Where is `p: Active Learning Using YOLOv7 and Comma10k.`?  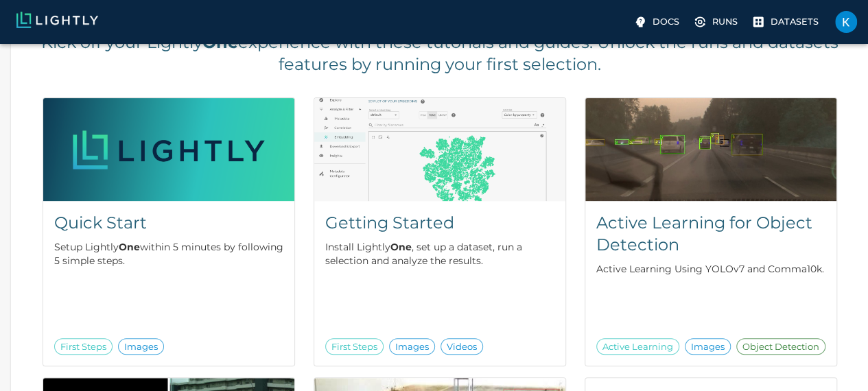
p: Active Learning Using YOLOv7 and Comma10k. is located at coordinates (710, 269).